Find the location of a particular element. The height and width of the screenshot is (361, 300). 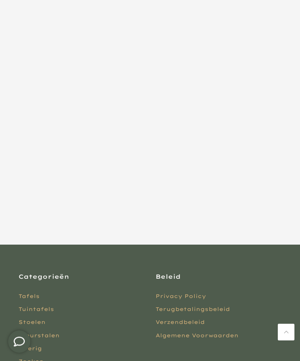

a: Tuintafels is located at coordinates (36, 310).